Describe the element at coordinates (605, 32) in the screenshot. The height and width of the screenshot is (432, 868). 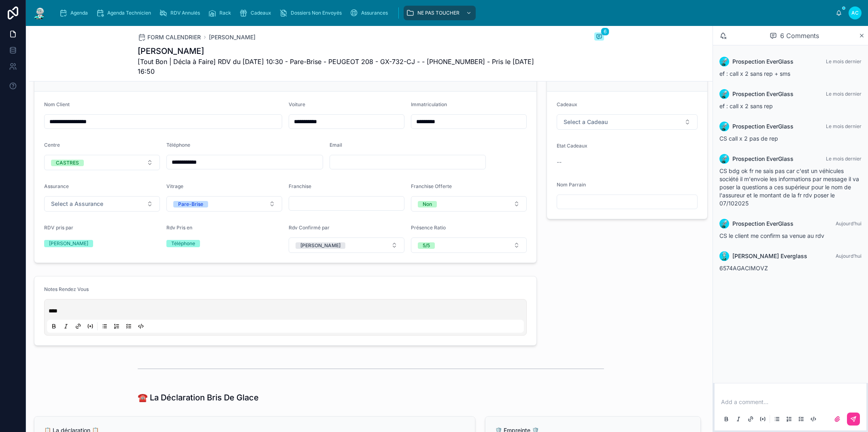
I see `span: 6` at that location.